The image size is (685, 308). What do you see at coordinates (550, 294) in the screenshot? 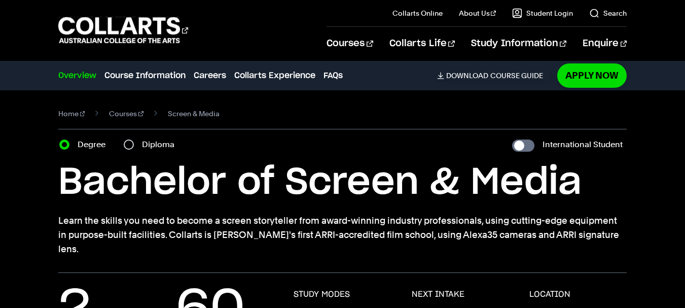
I see `h3: LOCATION` at bounding box center [550, 294].